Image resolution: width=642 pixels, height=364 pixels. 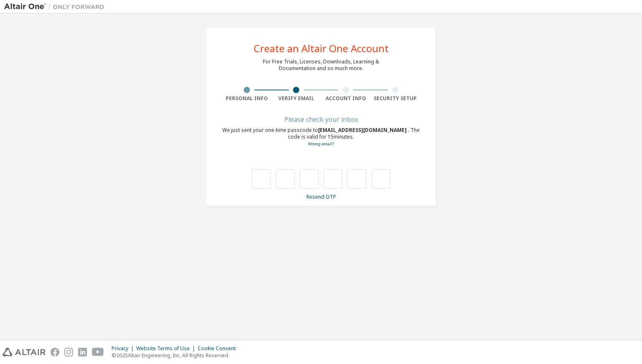 What do you see at coordinates (54, 352) in the screenshot?
I see `img: facebook.svg` at bounding box center [54, 352].